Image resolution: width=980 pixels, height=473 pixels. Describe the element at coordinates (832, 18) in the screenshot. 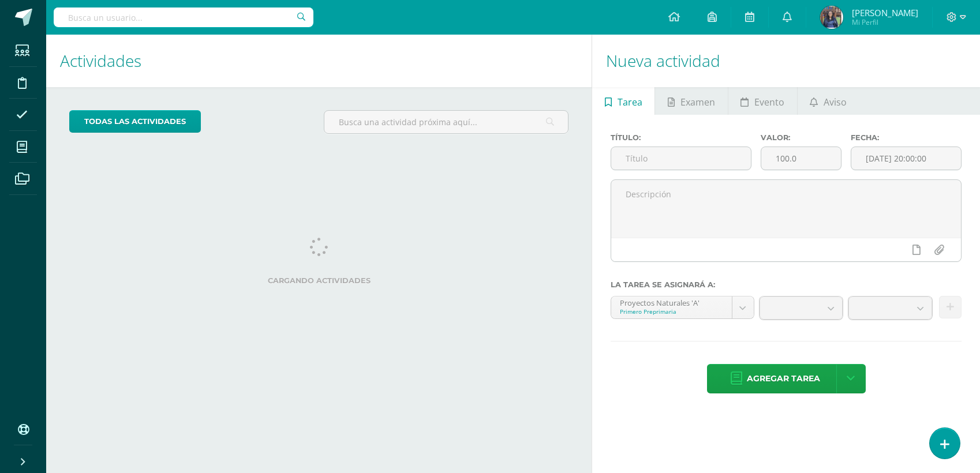

I see `img: 97de3abe636775f55b96517d7f939dce.png` at that location.